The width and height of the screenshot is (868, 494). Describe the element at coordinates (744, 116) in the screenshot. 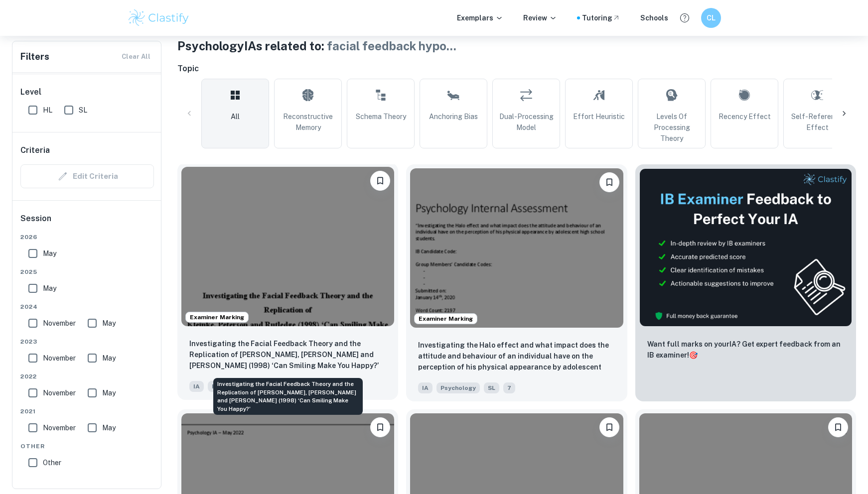

I see `span: Recency Effect` at that location.